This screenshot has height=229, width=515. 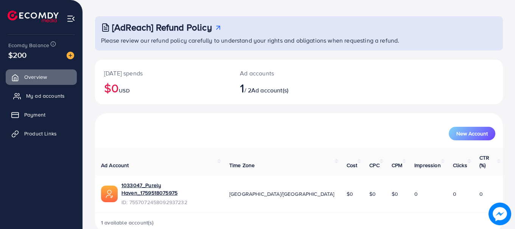 What do you see at coordinates (17, 55) in the screenshot?
I see `span: $200` at bounding box center [17, 55].